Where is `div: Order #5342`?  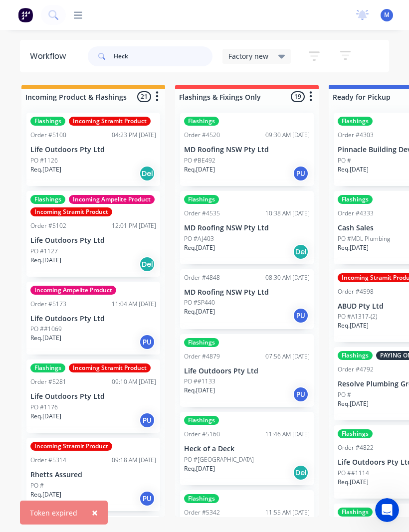 div: Order #5342 is located at coordinates (202, 513).